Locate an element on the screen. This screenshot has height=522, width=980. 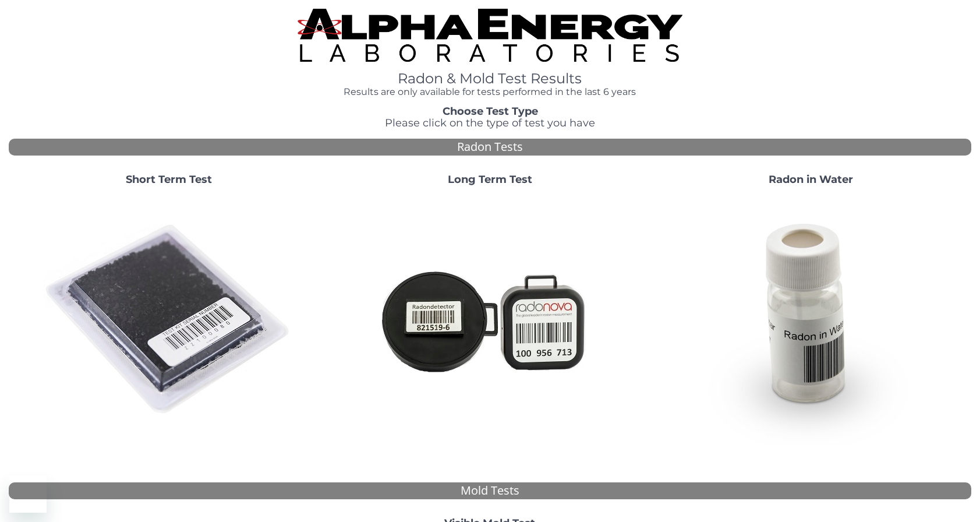
strong: Radon in Water is located at coordinates (810, 180).